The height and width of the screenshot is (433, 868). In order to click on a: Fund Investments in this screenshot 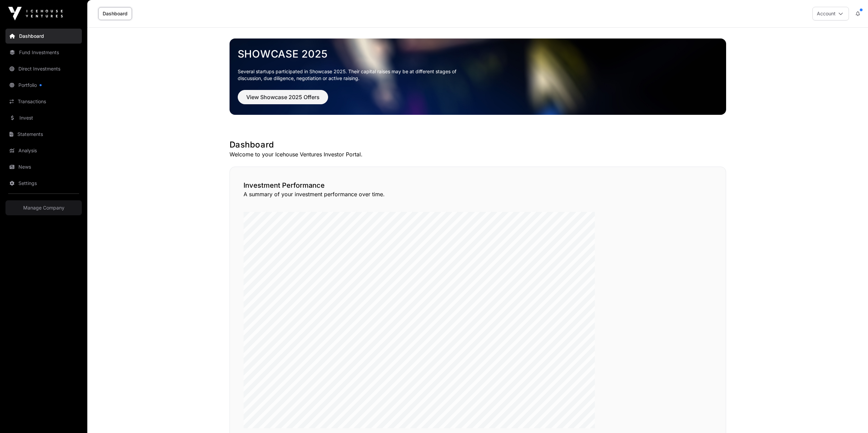, I will do `click(44, 53)`.